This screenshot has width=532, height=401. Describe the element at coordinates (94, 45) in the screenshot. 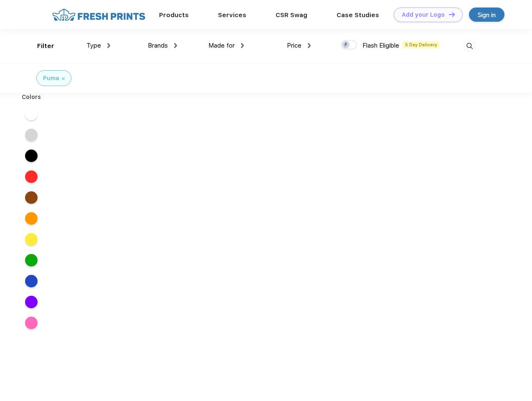

I see `span: Type` at that location.